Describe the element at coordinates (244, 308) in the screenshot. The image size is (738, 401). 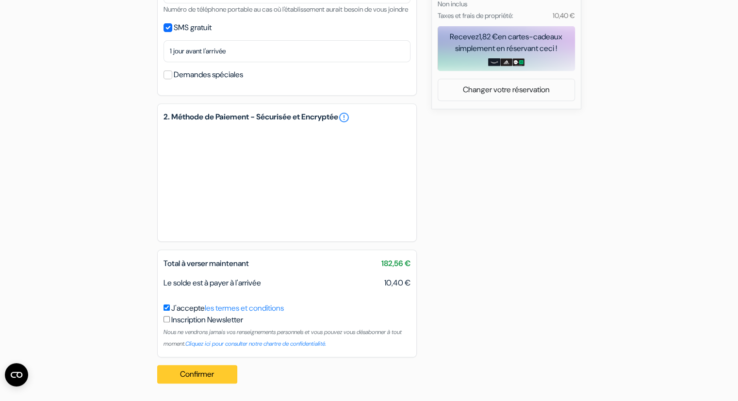
I see `a: les termes et conditions` at that location.